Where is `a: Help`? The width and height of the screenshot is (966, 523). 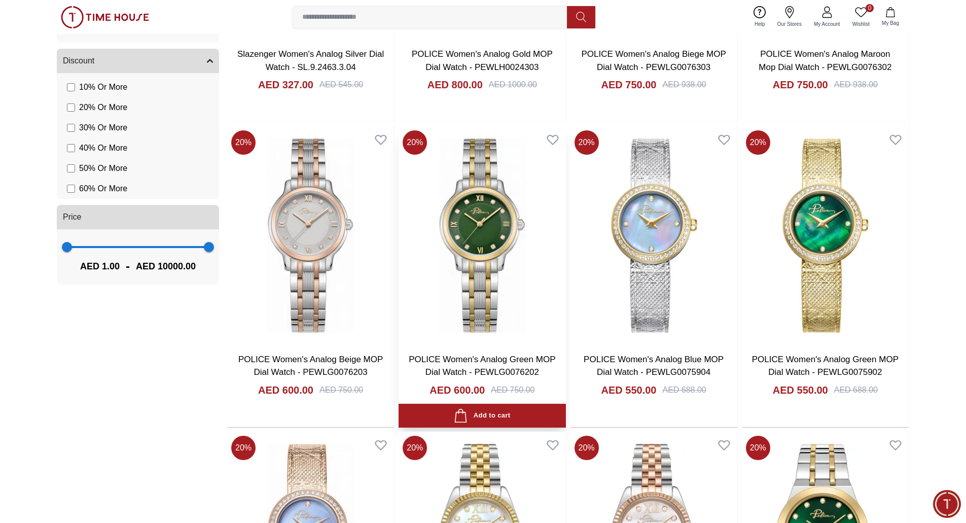
a: Help is located at coordinates (759, 17).